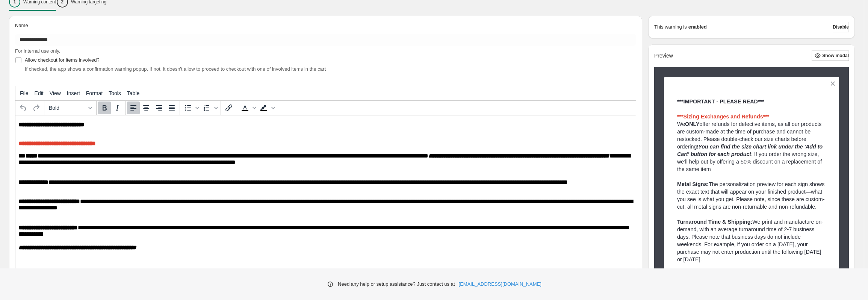 The image size is (868, 300). I want to click on span: Show modal, so click(835, 56).